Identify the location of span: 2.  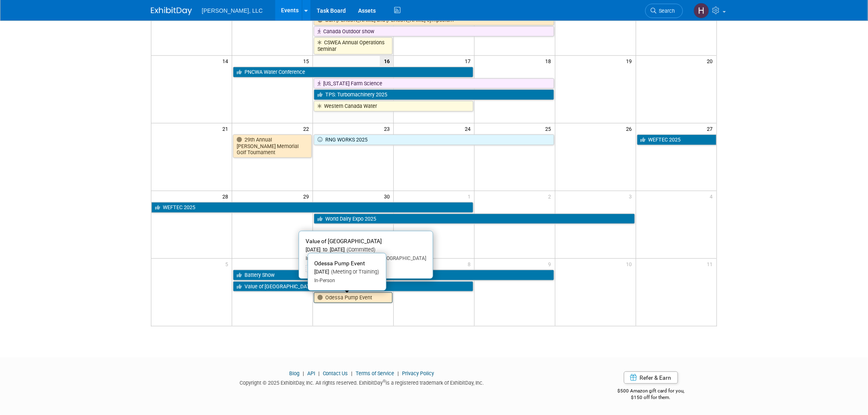
(551, 196).